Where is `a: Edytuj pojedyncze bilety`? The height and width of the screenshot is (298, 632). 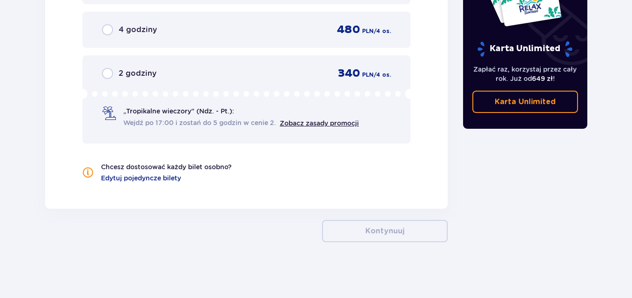 a: Edytuj pojedyncze bilety is located at coordinates (141, 178).